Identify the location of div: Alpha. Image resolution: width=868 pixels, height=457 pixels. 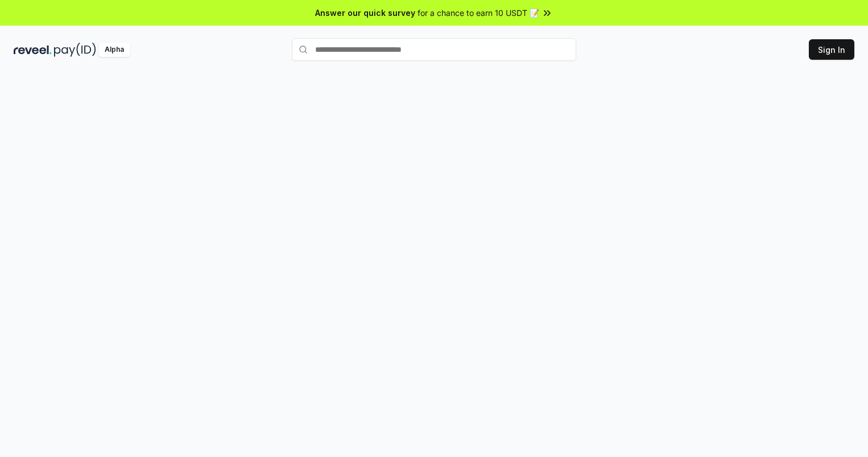
(114, 49).